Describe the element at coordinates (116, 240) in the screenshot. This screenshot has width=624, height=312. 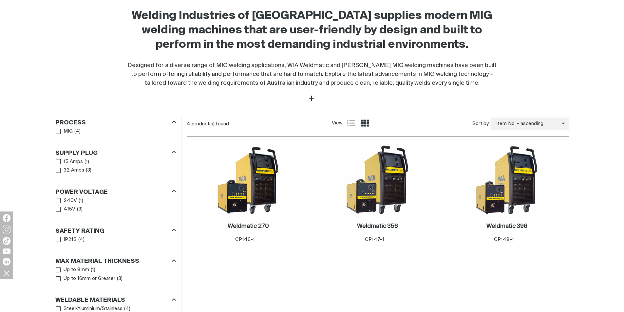
I see `ul: Safety Rating` at that location.